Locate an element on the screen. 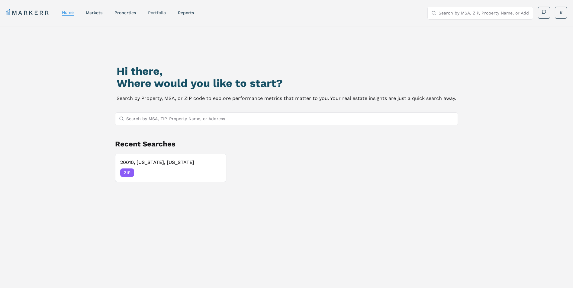 This screenshot has height=288, width=573. a: Portfolio is located at coordinates (157, 13).